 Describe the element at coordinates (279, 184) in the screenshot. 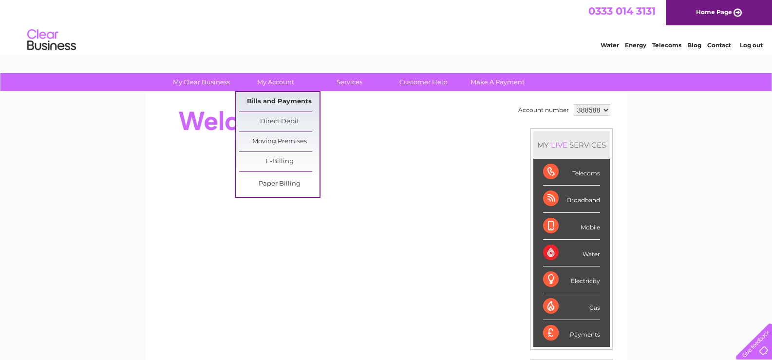

I see `a: Paper Billing` at that location.